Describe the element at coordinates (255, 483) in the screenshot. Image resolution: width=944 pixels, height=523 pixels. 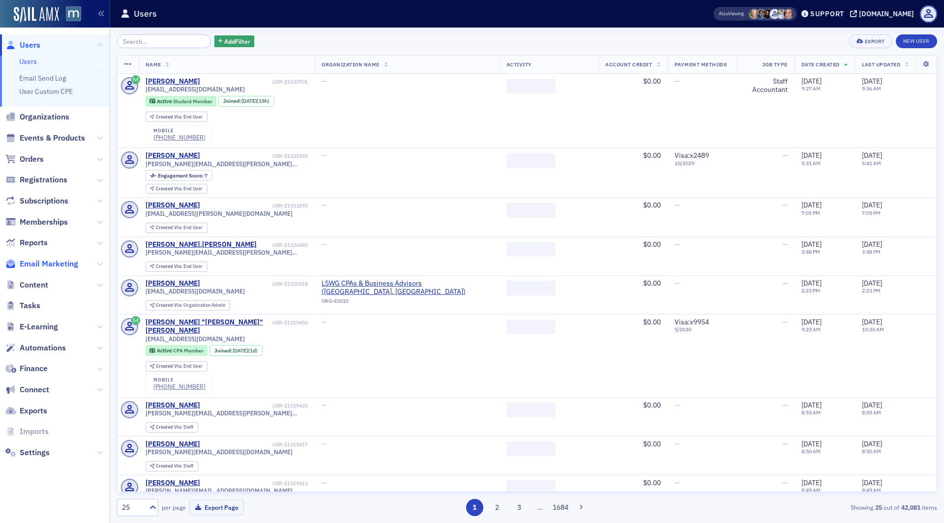
I see `div: USR-21319413` at that location.